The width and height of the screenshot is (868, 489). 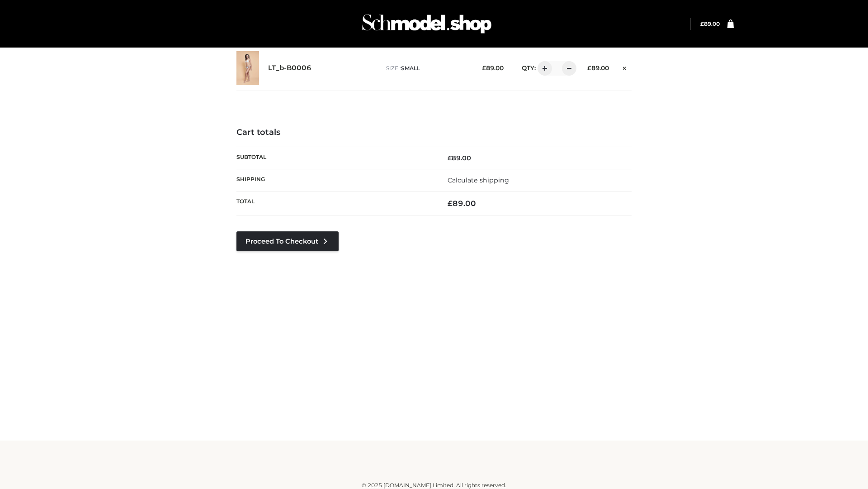 I want to click on a: £89.00, so click(x=710, y=24).